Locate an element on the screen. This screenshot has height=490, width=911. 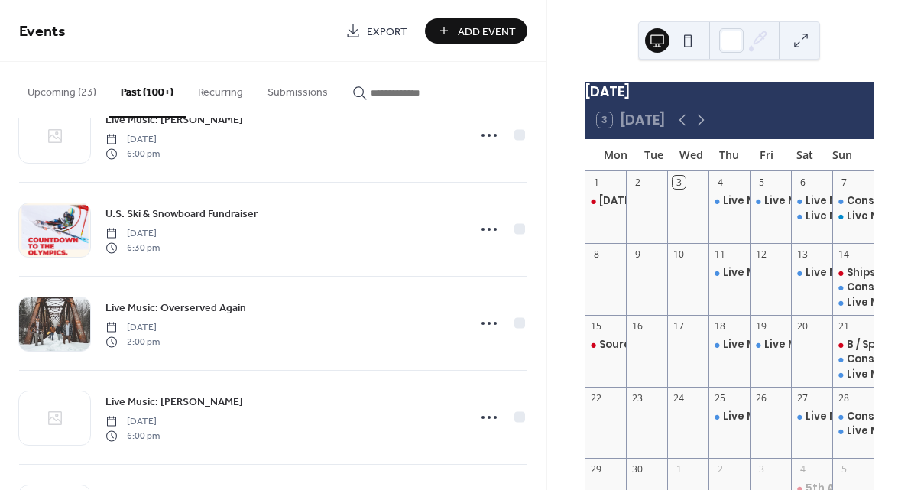
div: Live Music: Houston Bernard is located at coordinates (729, 201).